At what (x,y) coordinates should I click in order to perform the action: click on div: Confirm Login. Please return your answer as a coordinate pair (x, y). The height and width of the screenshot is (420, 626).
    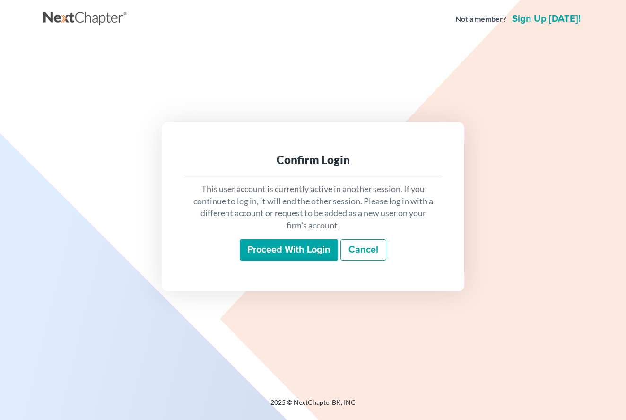
    Looking at the image, I should click on (313, 160).